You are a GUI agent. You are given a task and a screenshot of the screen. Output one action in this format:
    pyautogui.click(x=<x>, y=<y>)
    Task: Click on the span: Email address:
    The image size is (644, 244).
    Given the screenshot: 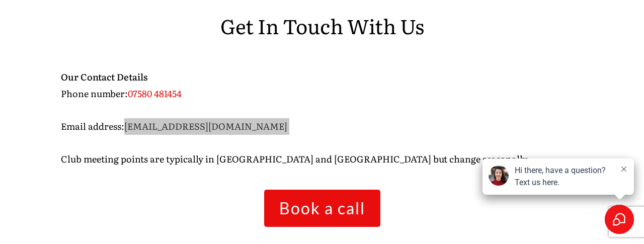 What is the action you would take?
    pyautogui.click(x=93, y=126)
    